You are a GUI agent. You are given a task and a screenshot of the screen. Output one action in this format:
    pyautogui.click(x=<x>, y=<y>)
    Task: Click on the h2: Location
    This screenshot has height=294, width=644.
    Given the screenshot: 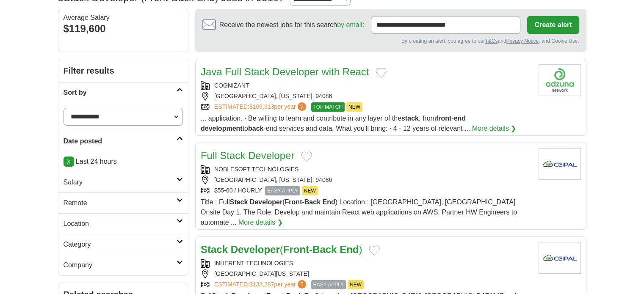 What is the action you would take?
    pyautogui.click(x=120, y=224)
    